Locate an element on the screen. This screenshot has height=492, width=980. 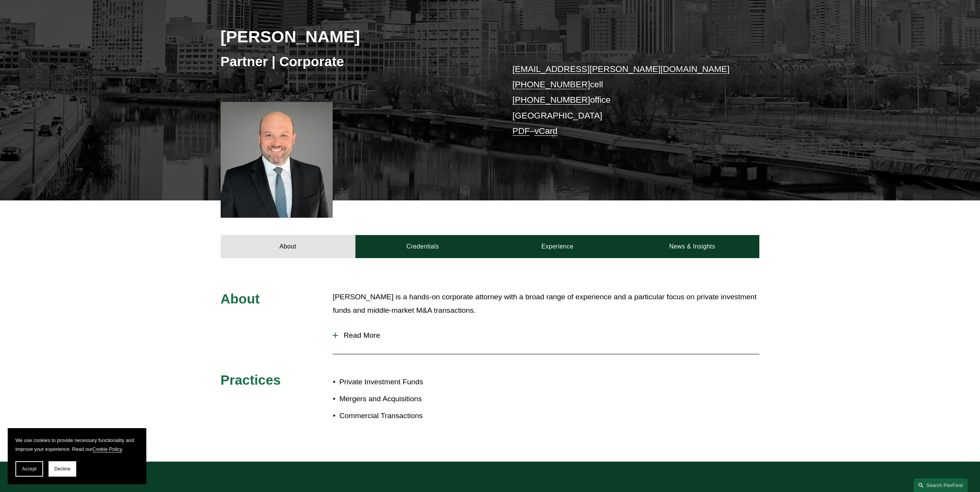
a: Experience is located at coordinates (557, 247).